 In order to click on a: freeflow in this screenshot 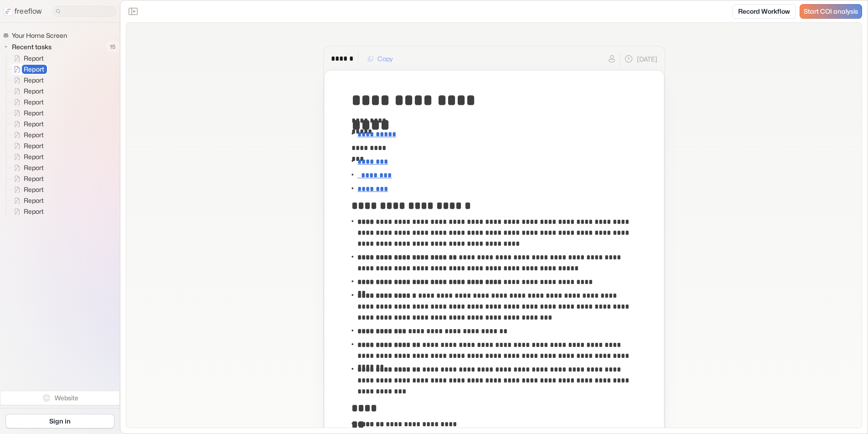, I will do `click(23, 12)`.